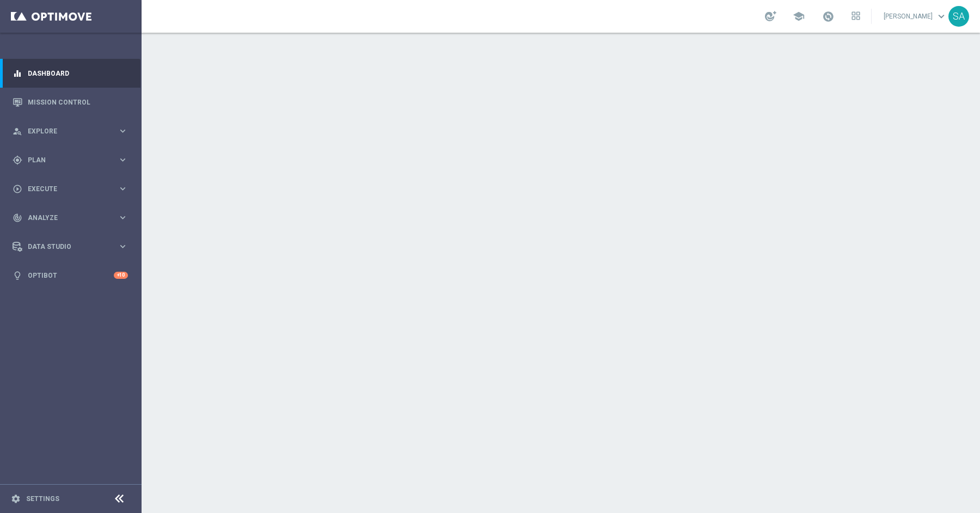  Describe the element at coordinates (42, 499) in the screenshot. I see `a: Settings` at that location.